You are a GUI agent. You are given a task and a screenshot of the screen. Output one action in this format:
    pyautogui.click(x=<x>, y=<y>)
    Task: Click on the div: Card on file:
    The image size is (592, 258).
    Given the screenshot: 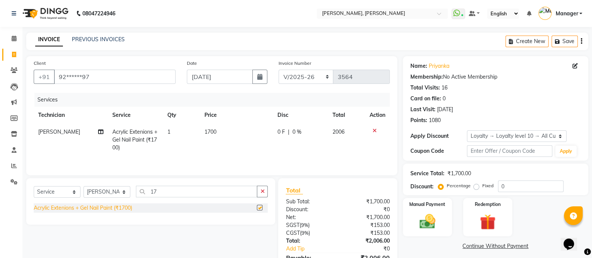 What is the action you would take?
    pyautogui.click(x=426, y=98)
    